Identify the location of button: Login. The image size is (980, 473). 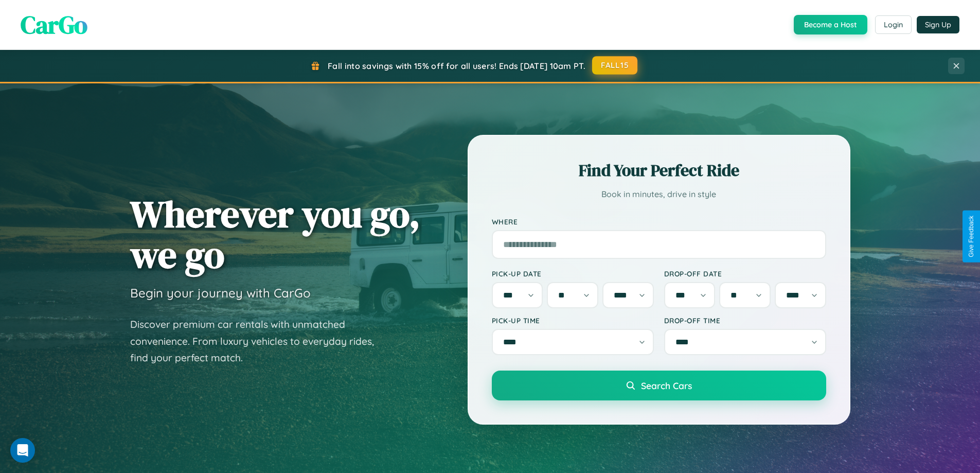
(893, 25).